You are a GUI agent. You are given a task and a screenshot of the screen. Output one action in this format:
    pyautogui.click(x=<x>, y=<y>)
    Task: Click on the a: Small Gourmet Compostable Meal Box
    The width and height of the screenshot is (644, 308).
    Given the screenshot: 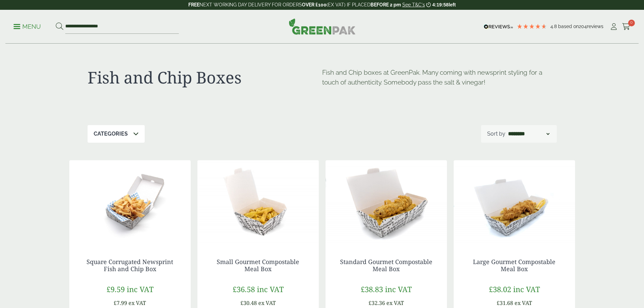 What is the action you would take?
    pyautogui.click(x=258, y=265)
    